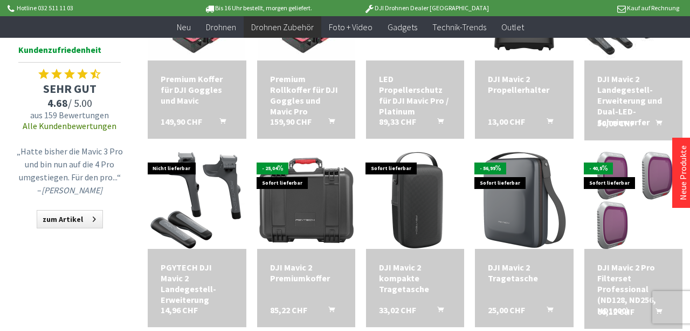  Describe the element at coordinates (291, 121) in the screenshot. I see `span: 159,90 CHF` at that location.